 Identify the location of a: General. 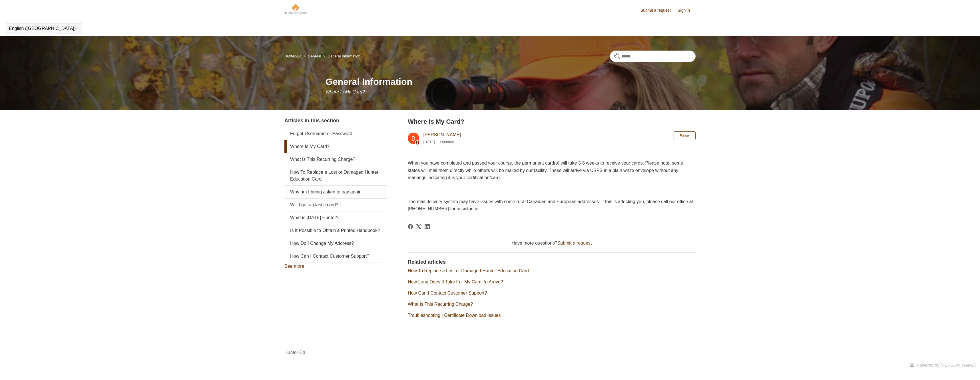
(314, 56).